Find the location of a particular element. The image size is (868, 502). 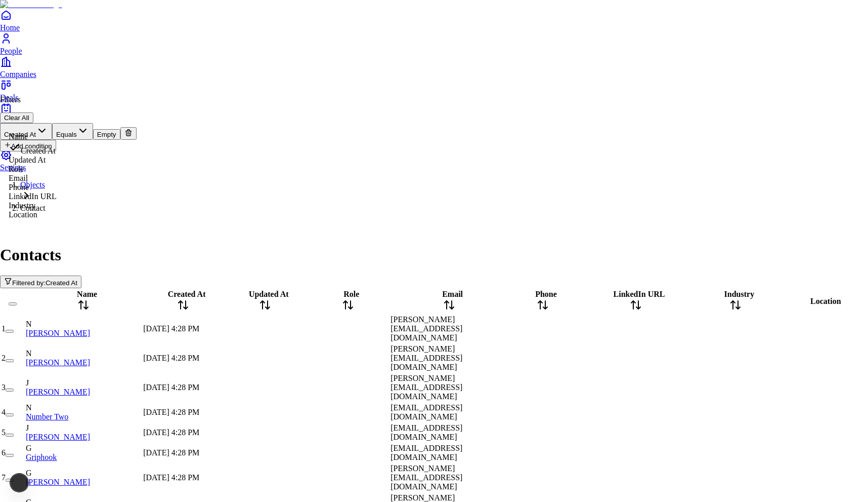

span: Phone is located at coordinates (19, 187).